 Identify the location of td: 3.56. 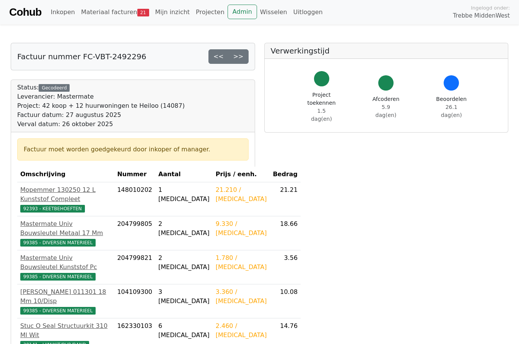
(285, 267).